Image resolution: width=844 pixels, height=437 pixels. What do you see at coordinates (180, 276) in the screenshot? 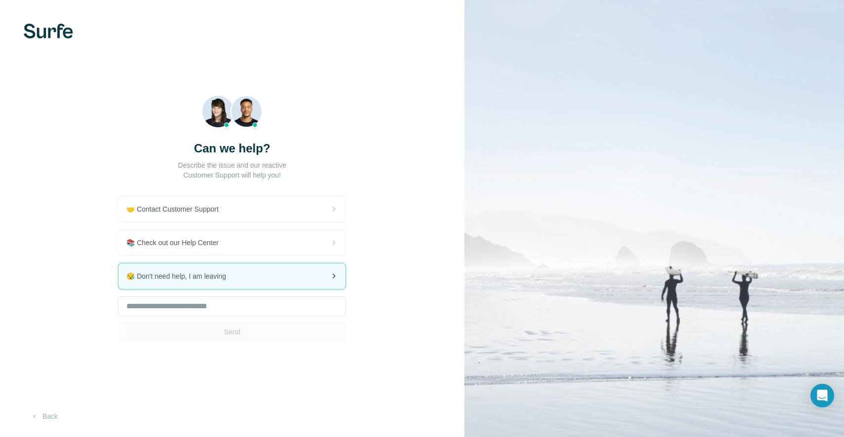
I see `span: 😪 Don't need help, I am leaving` at bounding box center [180, 276].